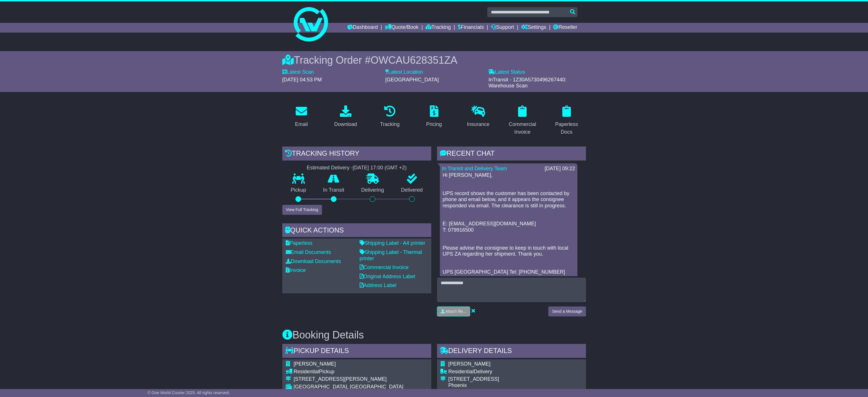 The height and width of the screenshot is (397, 868). Describe the element at coordinates (357, 231) in the screenshot. I see `div: Quick Actions` at that location.